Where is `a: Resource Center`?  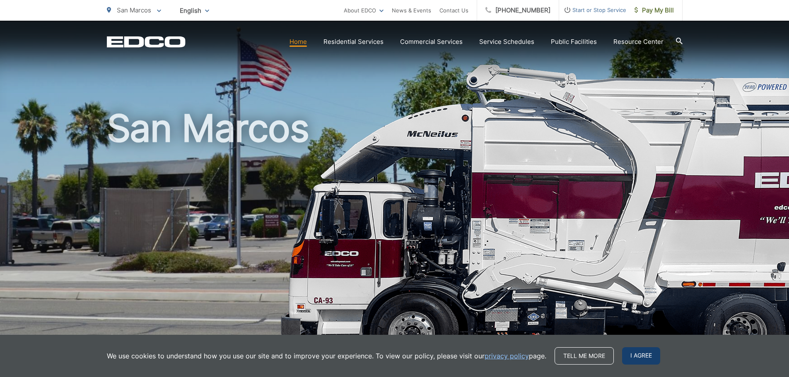
a: Resource Center is located at coordinates (638, 42).